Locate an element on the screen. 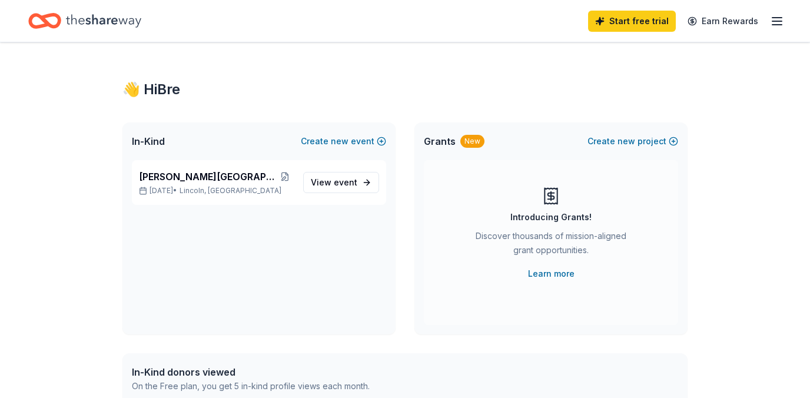 This screenshot has width=810, height=398. div: Discover thousands of mission-aligned grant opportunities. is located at coordinates (551, 245).